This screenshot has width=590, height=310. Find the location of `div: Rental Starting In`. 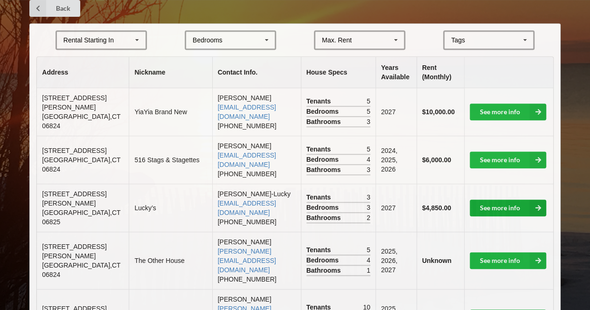

div: Rental Starting In is located at coordinates (89, 40).